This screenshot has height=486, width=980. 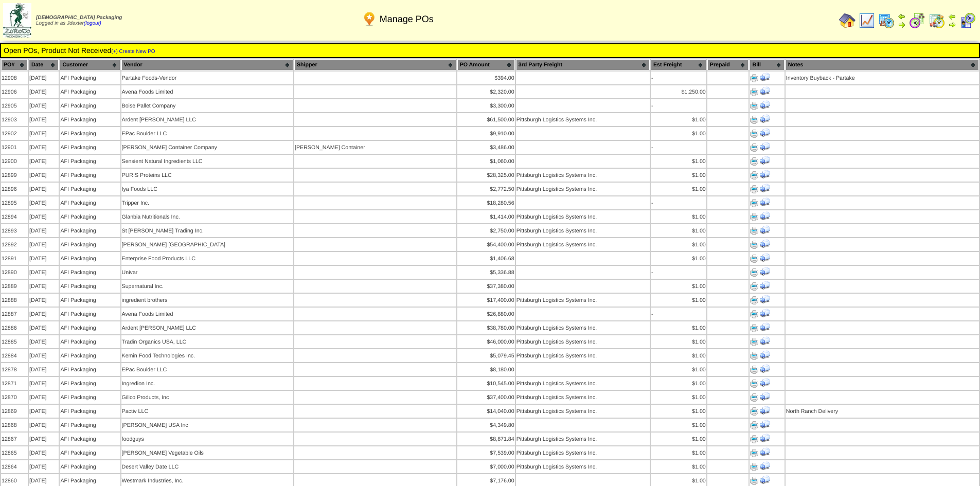 What do you see at coordinates (490, 50) in the screenshot?
I see `td: Open POs, Product Not Received` at bounding box center [490, 50].